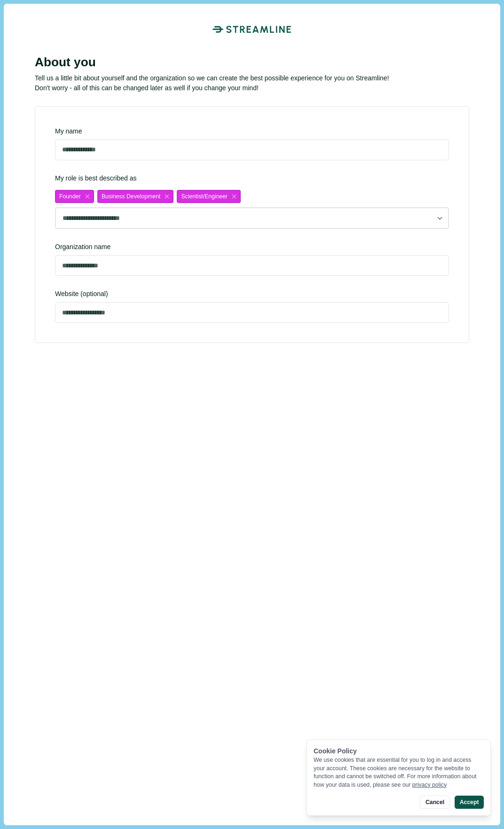 The width and height of the screenshot is (504, 829). I want to click on div: My role is best described as, so click(252, 201).